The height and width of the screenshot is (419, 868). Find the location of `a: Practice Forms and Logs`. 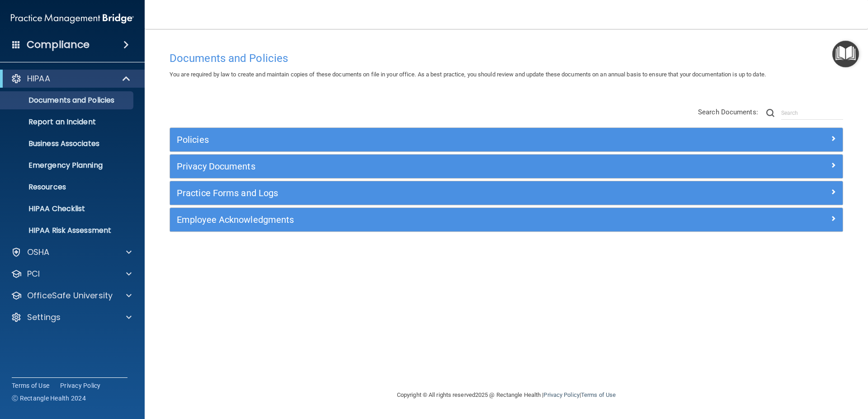

a: Practice Forms and Logs is located at coordinates (506, 193).